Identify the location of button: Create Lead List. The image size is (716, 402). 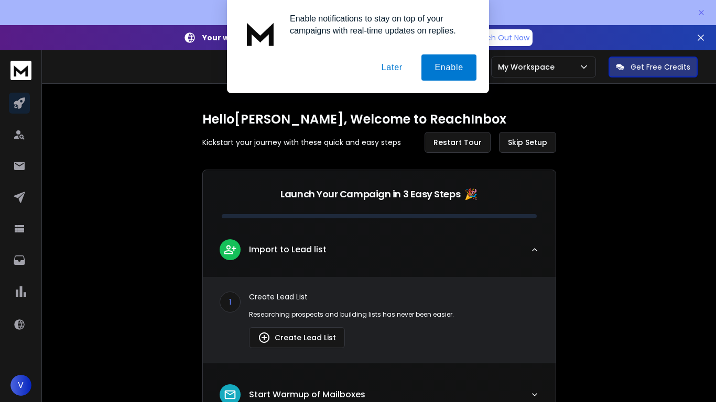
(297, 338).